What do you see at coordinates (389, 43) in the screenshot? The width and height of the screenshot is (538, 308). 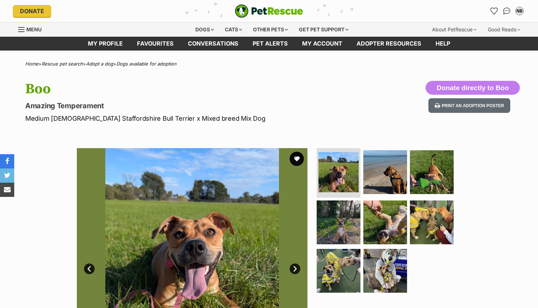 I see `a: Adopter resources` at bounding box center [389, 43].